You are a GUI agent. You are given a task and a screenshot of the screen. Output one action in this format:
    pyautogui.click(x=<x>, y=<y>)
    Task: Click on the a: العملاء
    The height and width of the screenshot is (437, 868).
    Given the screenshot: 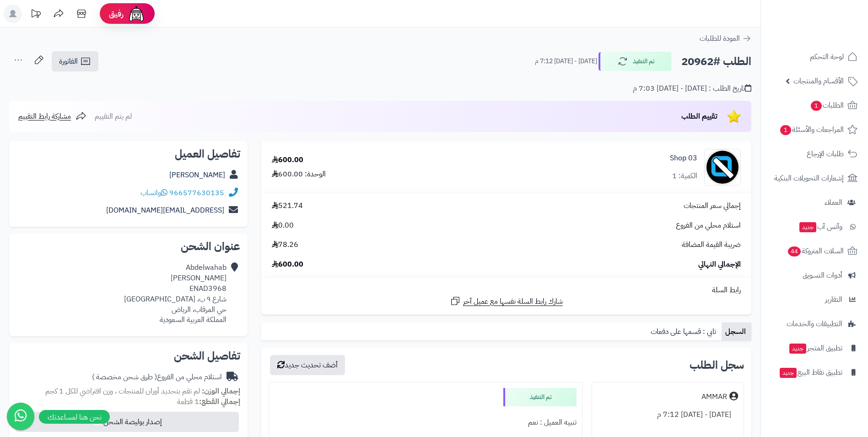 What is the action you would take?
    pyautogui.click(x=814, y=202)
    